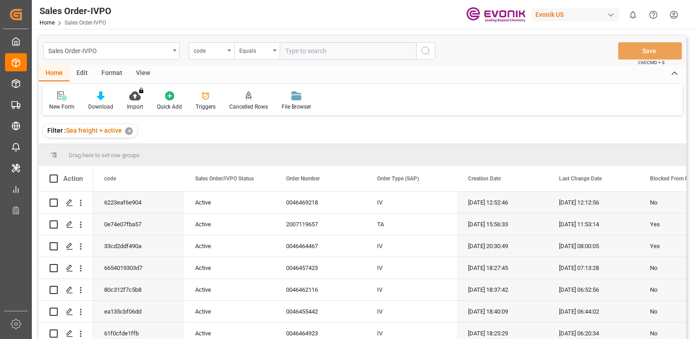 The height and width of the screenshot is (339, 695). What do you see at coordinates (143, 74) in the screenshot?
I see `div: View` at bounding box center [143, 74].